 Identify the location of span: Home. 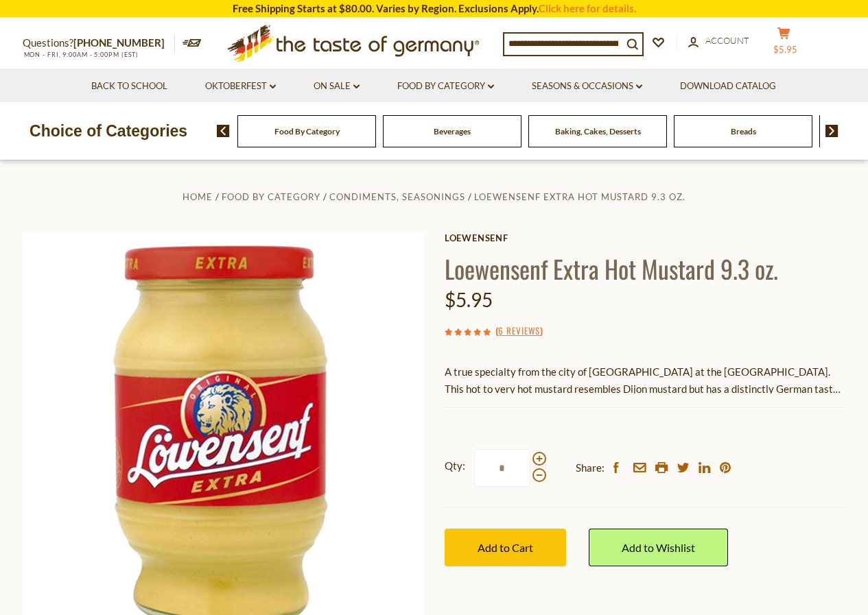
(198, 197).